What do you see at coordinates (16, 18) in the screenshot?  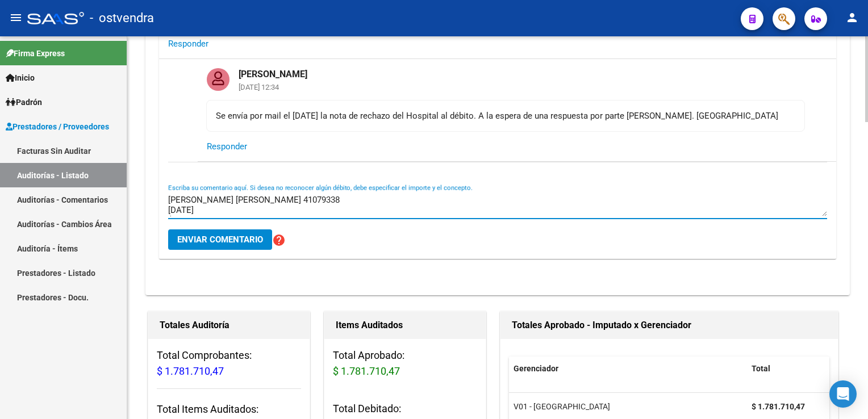 I see `mat-icon: menu` at bounding box center [16, 18].